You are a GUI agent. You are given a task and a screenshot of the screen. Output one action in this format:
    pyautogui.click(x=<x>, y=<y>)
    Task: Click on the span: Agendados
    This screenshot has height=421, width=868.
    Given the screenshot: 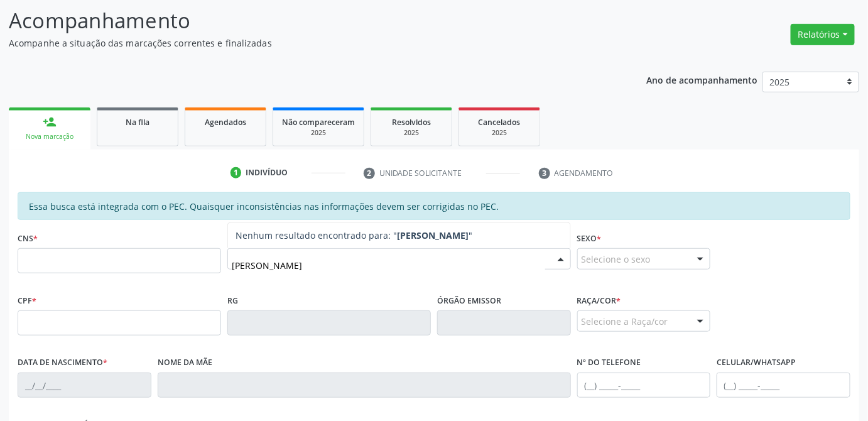 What is the action you would take?
    pyautogui.click(x=225, y=122)
    